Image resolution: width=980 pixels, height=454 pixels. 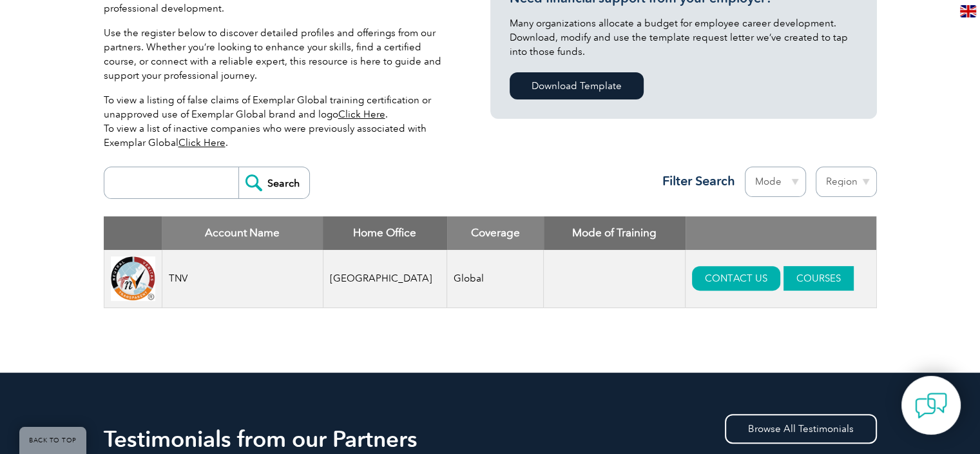 What do you see at coordinates (52, 440) in the screenshot?
I see `a: BACK TO TOP` at bounding box center [52, 440].